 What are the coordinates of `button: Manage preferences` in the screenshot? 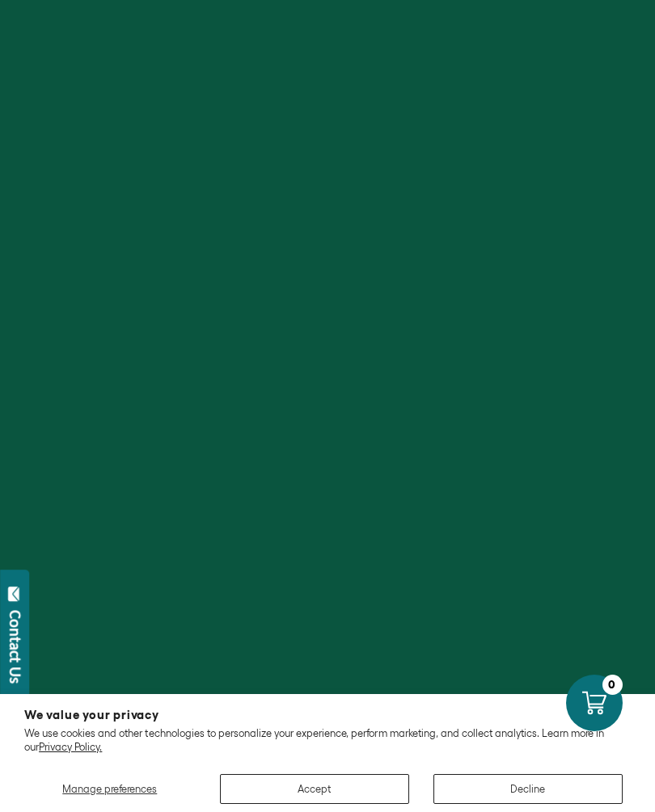 It's located at (110, 789).